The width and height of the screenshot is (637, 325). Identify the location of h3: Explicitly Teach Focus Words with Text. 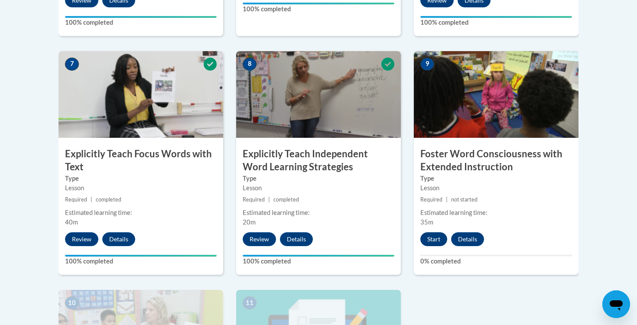
(141, 161).